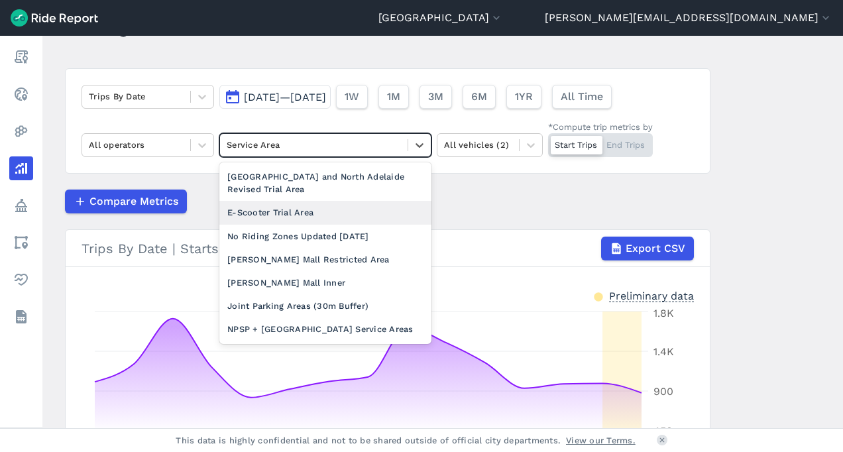  I want to click on div: Joint Parking Areas (30m Buffer), so click(325, 305).